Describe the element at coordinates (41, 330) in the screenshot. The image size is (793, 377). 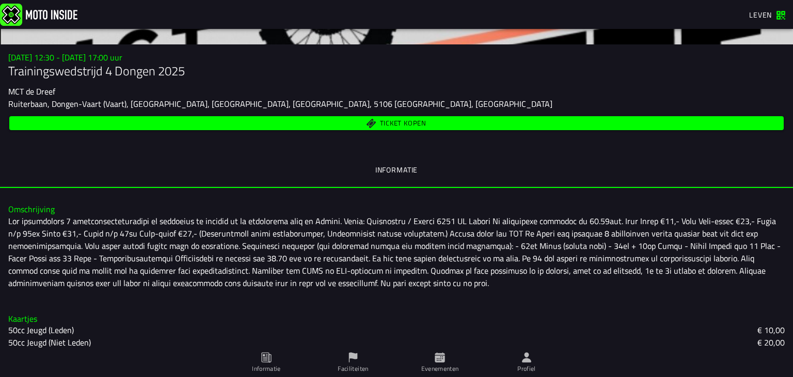
I see `font: 50cc Jeugd (Leden)` at that location.